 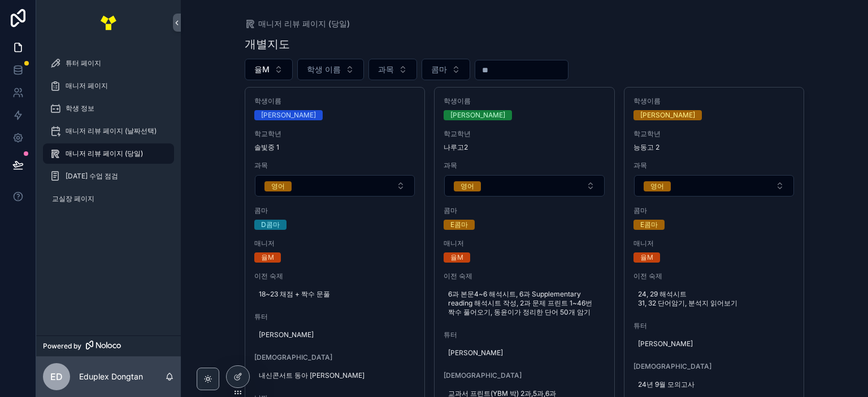 I want to click on span: Powered by, so click(x=62, y=346).